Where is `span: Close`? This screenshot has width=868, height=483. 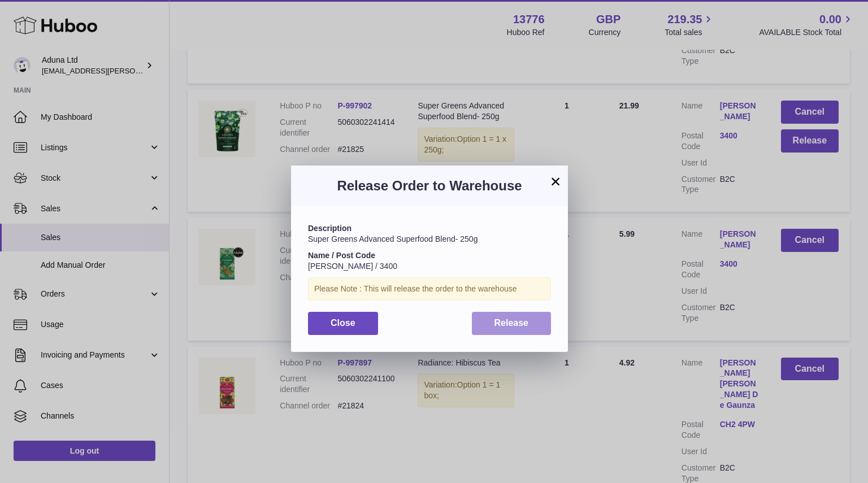
span: Close is located at coordinates (343, 323).